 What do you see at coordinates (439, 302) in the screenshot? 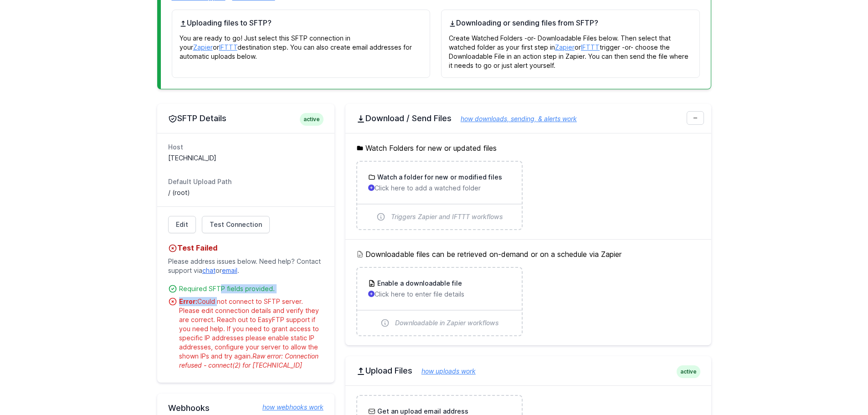
I see `a: Enable a downloadable file Click here to enter file details Downloadable in Zapier workflows` at bounding box center [439, 302].